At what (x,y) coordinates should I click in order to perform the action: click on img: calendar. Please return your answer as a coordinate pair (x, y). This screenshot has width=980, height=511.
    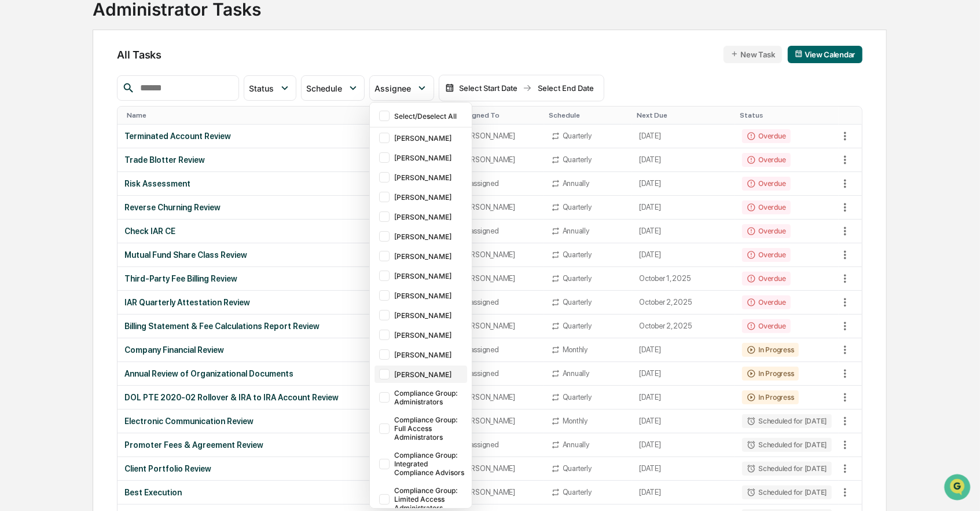
    Looking at the image, I should click on (799, 53).